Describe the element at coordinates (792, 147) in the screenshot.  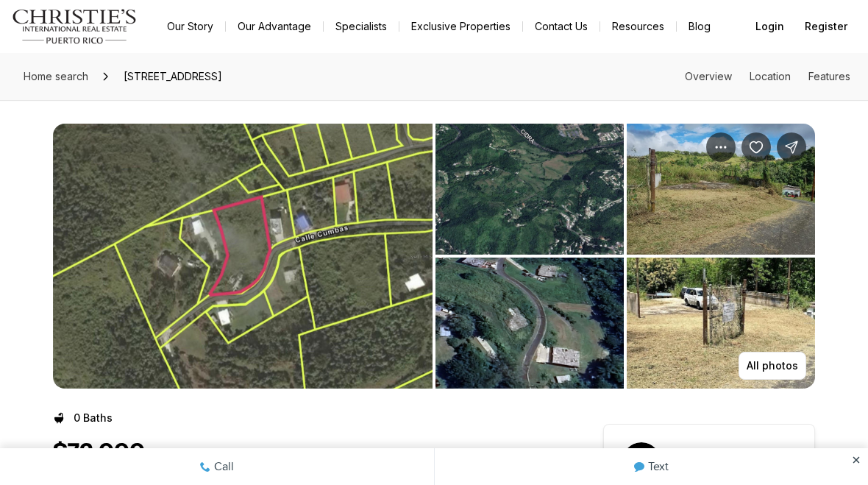
I see `button: Share Property: calle 14 km 68.5 SECTOR EL QUENEPO BO TOITA` at that location.